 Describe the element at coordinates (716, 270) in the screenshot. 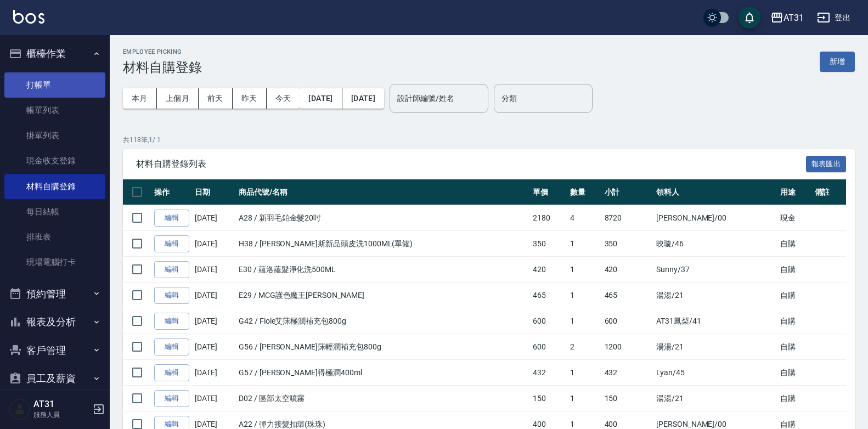

I see `td: Sunny /37` at that location.